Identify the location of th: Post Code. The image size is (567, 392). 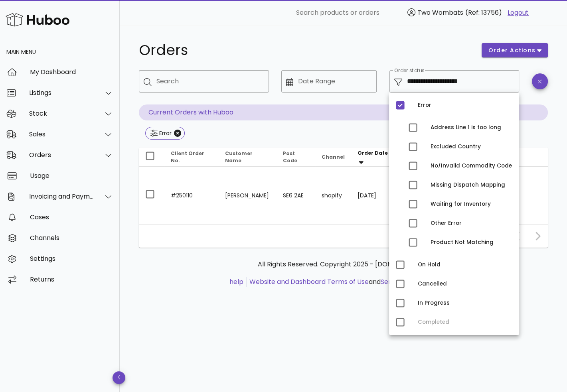
(296, 157).